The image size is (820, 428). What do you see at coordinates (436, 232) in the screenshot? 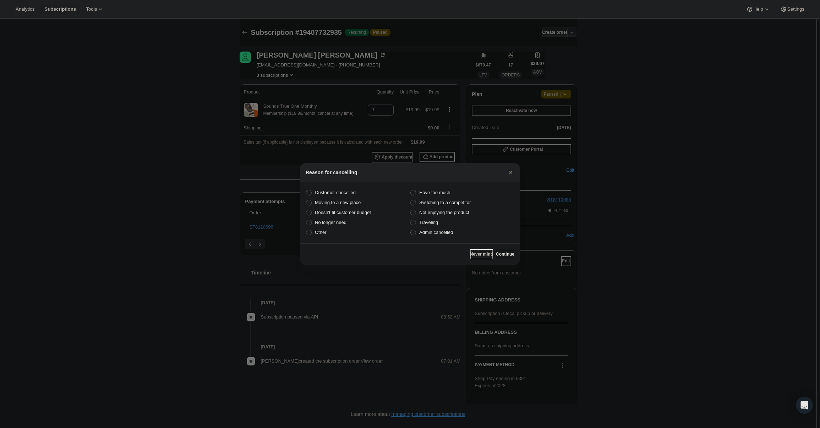
I see `span: Admin cancelled` at bounding box center [436, 232].